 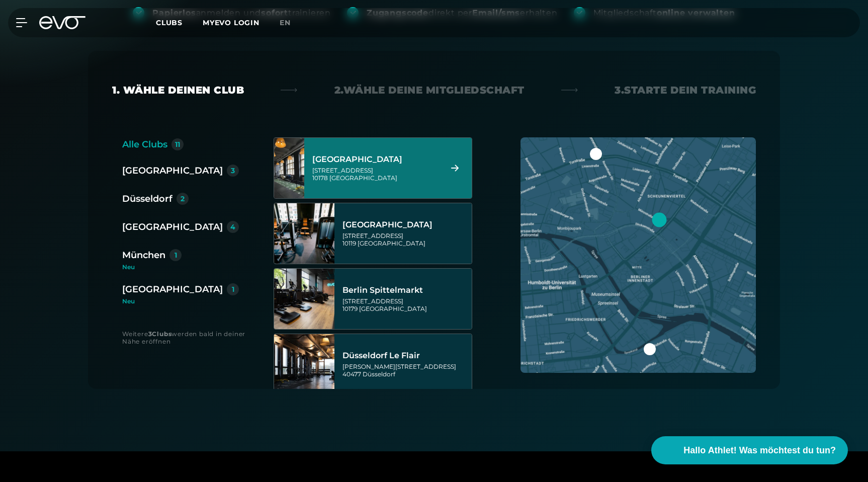 What do you see at coordinates (144, 255) in the screenshot?
I see `div: München` at bounding box center [144, 255].